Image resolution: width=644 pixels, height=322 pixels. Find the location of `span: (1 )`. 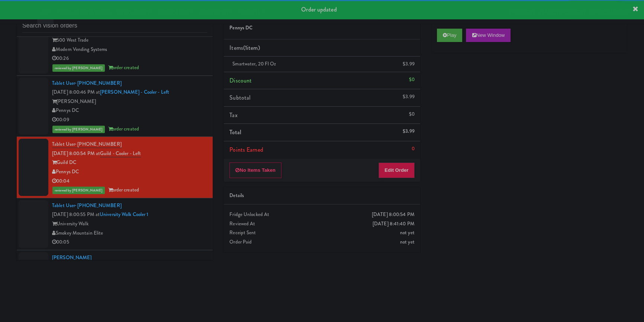

span: (1 ) is located at coordinates (252, 48).